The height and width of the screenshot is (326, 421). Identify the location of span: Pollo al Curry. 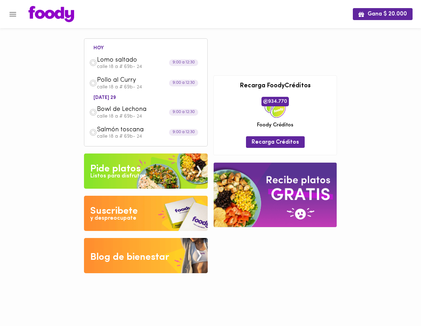
(137, 80).